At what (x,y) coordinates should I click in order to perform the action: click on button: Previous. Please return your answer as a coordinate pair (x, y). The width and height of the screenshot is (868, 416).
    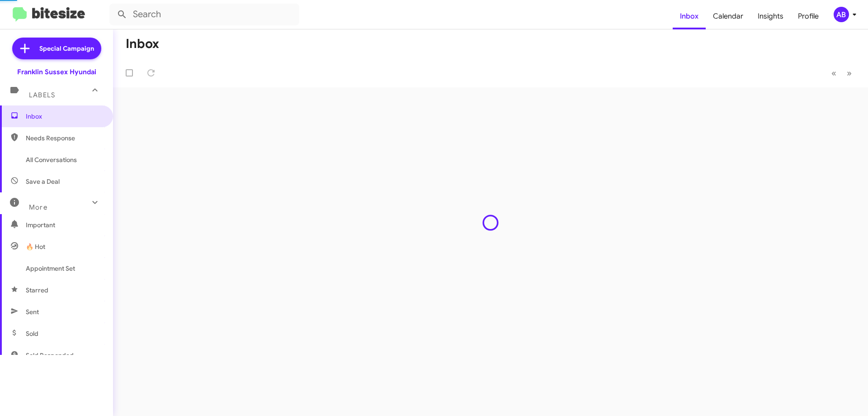
    Looking at the image, I should click on (834, 73).